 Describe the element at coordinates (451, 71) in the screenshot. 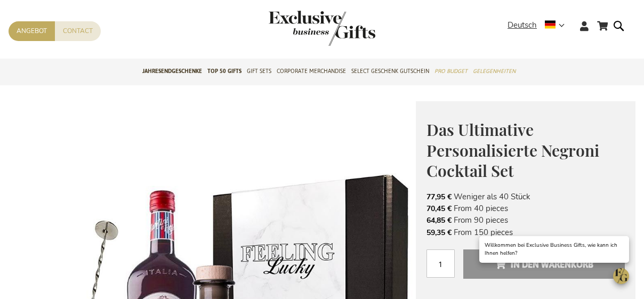

I see `span: Pro Budget` at that location.